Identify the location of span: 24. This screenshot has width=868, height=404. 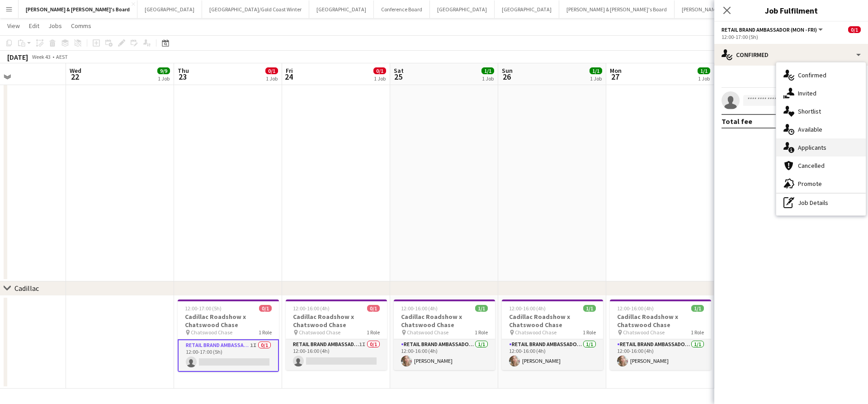
(289, 77).